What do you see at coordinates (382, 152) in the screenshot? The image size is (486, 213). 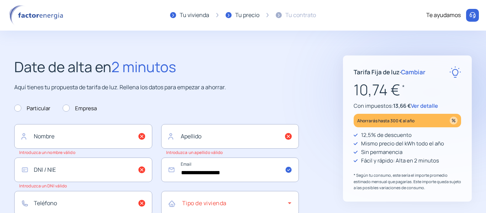 I see `p: Sin permanencia` at bounding box center [382, 152].